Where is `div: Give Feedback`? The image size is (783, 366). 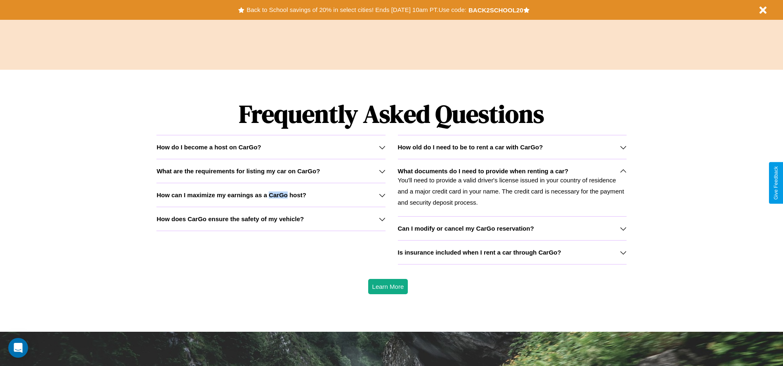 div: Give Feedback is located at coordinates (776, 183).